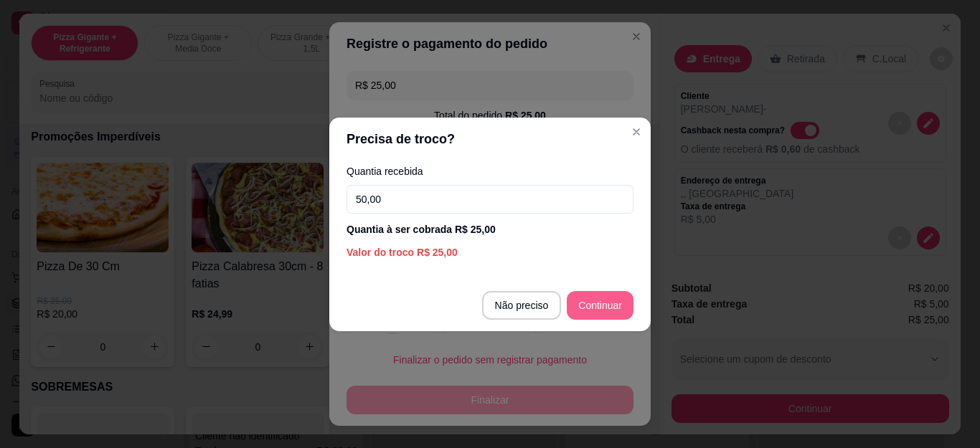 This screenshot has width=980, height=448. What do you see at coordinates (490, 139) in the screenshot?
I see `header: Precisa de troco?` at bounding box center [490, 139].